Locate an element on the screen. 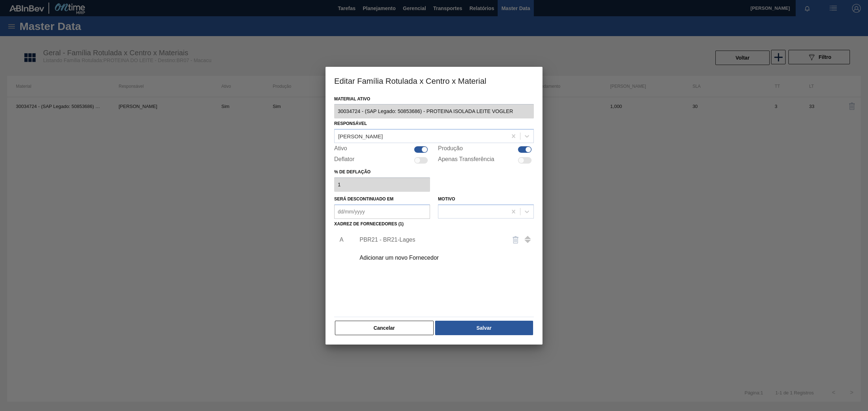 The height and width of the screenshot is (411, 868). div: Adicionar um novo Fornecedor is located at coordinates (430, 258).